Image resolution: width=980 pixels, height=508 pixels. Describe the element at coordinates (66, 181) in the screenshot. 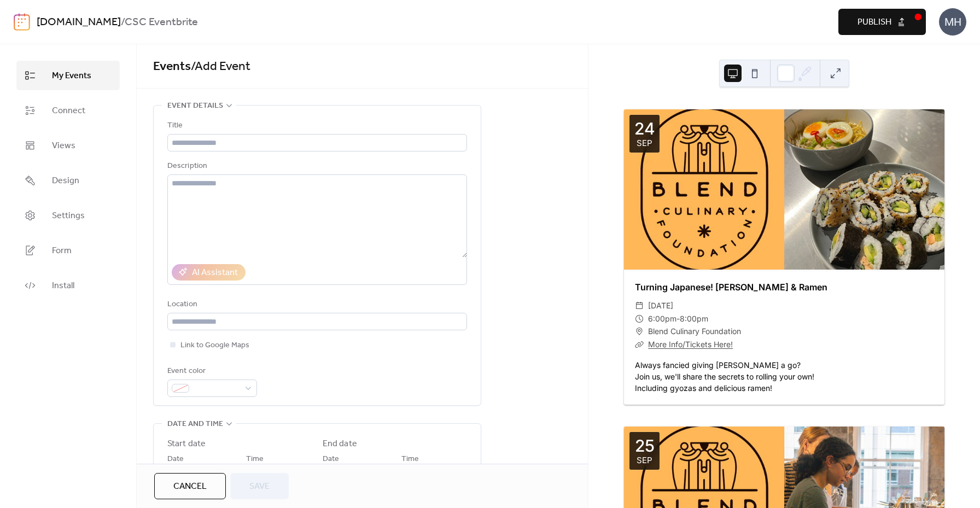

I see `span: Design` at that location.